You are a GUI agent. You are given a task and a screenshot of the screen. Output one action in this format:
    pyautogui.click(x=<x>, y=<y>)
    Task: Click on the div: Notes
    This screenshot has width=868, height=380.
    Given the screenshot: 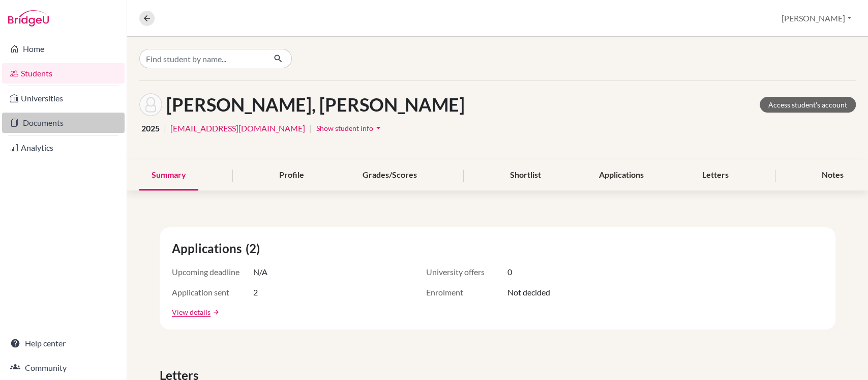 What is the action you would take?
    pyautogui.click(x=833, y=175)
    